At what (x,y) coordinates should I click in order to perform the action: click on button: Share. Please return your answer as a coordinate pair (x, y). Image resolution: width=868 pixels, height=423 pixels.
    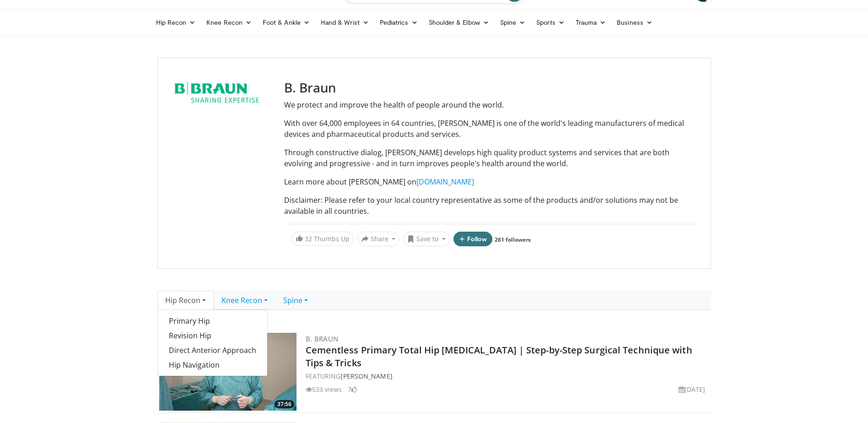
    Looking at the image, I should click on (378, 239).